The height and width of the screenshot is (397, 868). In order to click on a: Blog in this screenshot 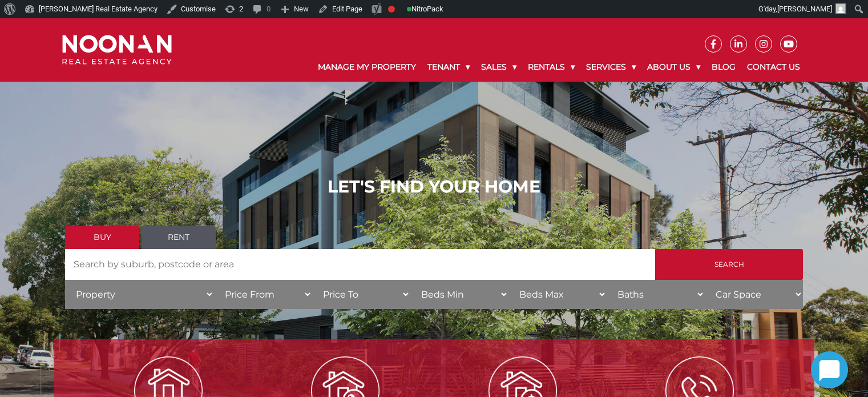, I will do `click(724, 67)`.